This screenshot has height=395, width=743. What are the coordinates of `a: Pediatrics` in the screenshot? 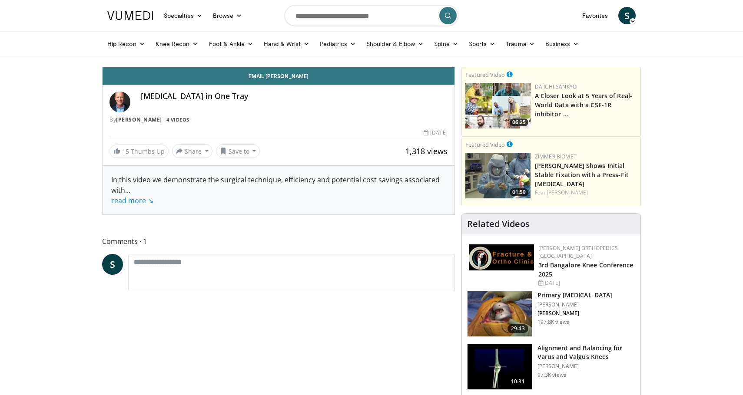 It's located at (337, 44).